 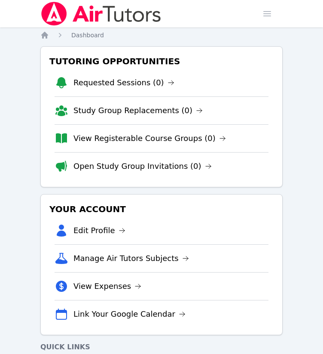 I want to click on img: Air Tutors, so click(x=101, y=14).